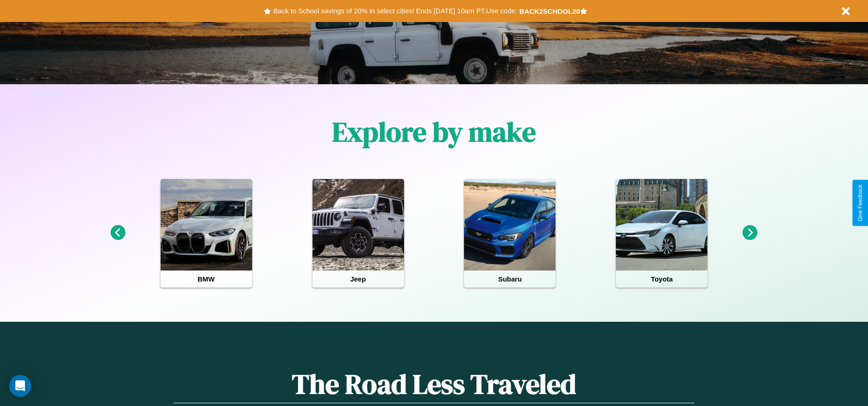 The image size is (868, 406). What do you see at coordinates (662, 279) in the screenshot?
I see `h4: Toyota` at bounding box center [662, 279].